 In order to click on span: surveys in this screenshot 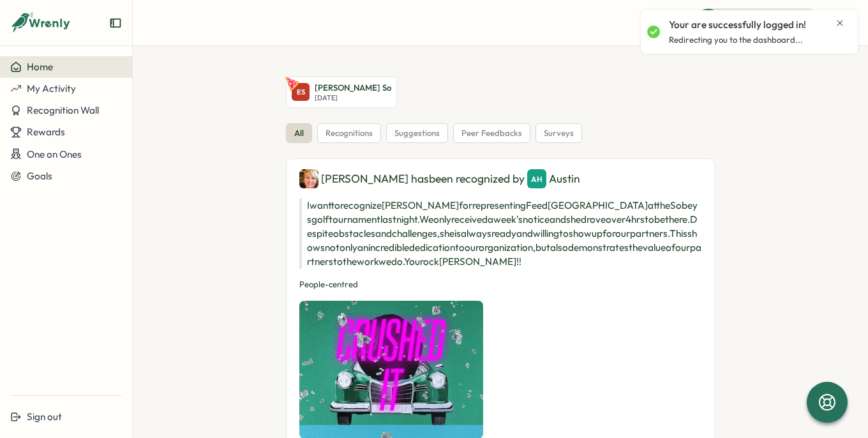, I will do `click(558, 133)`.